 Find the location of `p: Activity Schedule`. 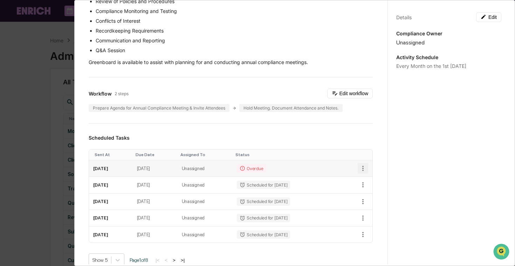

p: Activity Schedule is located at coordinates (449, 57).